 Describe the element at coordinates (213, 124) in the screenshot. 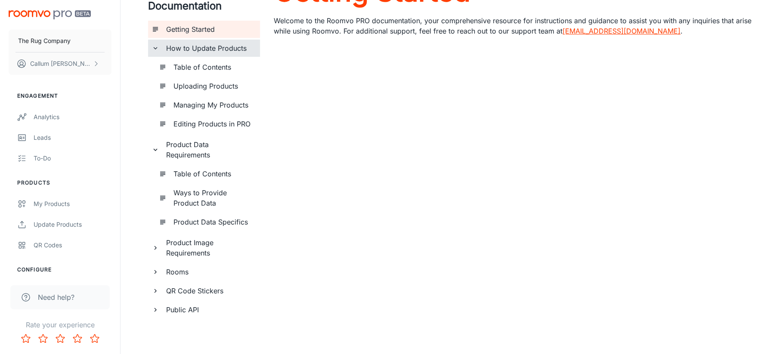

I see `h6: Editing Products in PRO` at that location.